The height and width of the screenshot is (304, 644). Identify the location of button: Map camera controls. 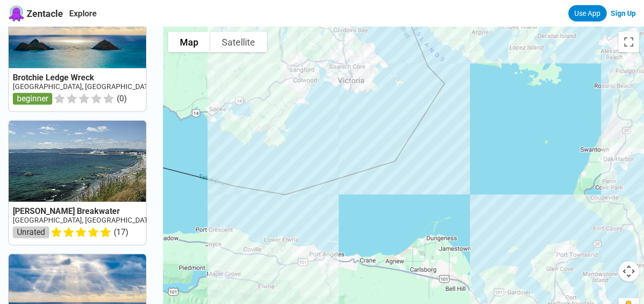
(629, 272).